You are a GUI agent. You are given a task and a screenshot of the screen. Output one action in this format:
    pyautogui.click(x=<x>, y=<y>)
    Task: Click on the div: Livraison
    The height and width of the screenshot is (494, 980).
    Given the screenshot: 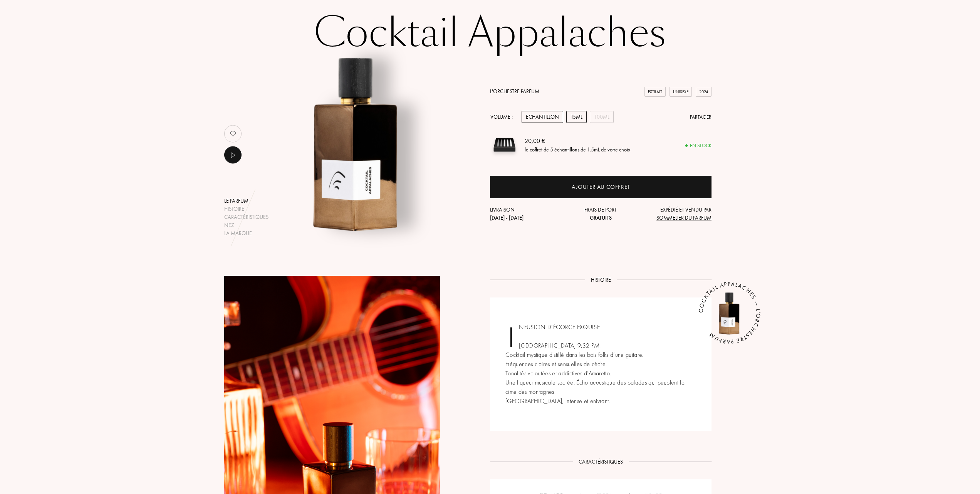 What is the action you would take?
    pyautogui.click(x=527, y=214)
    